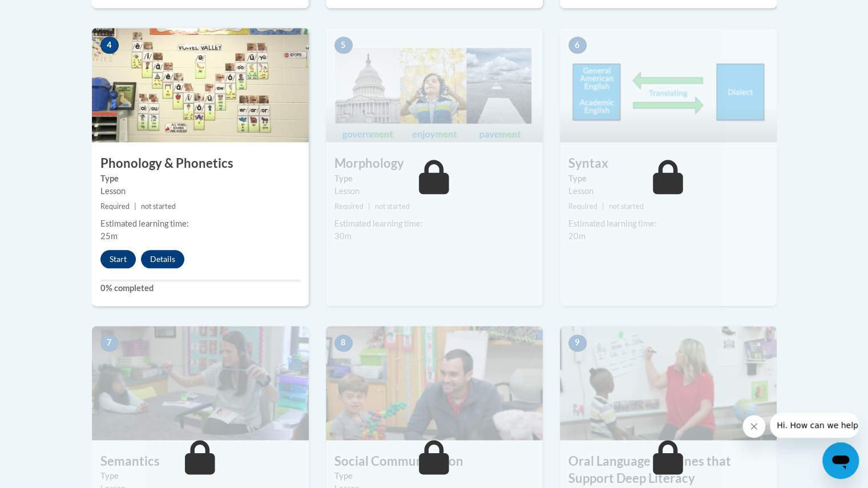 This screenshot has height=488, width=868. What do you see at coordinates (577, 45) in the screenshot?
I see `span: 6` at bounding box center [577, 45].